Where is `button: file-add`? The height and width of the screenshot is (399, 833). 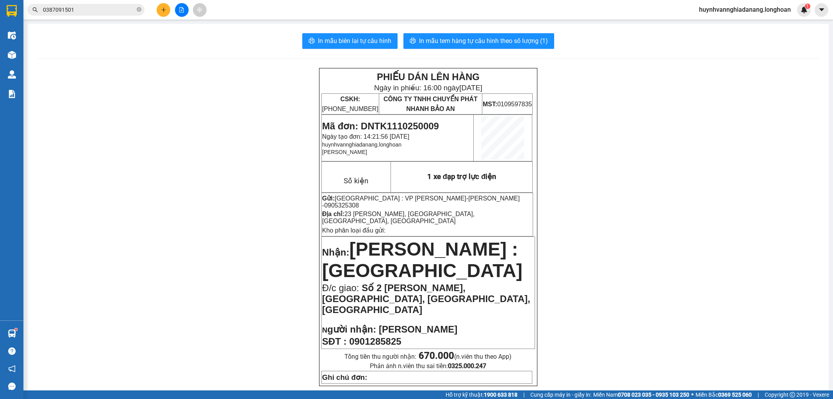
button: file-add is located at coordinates (182, 10).